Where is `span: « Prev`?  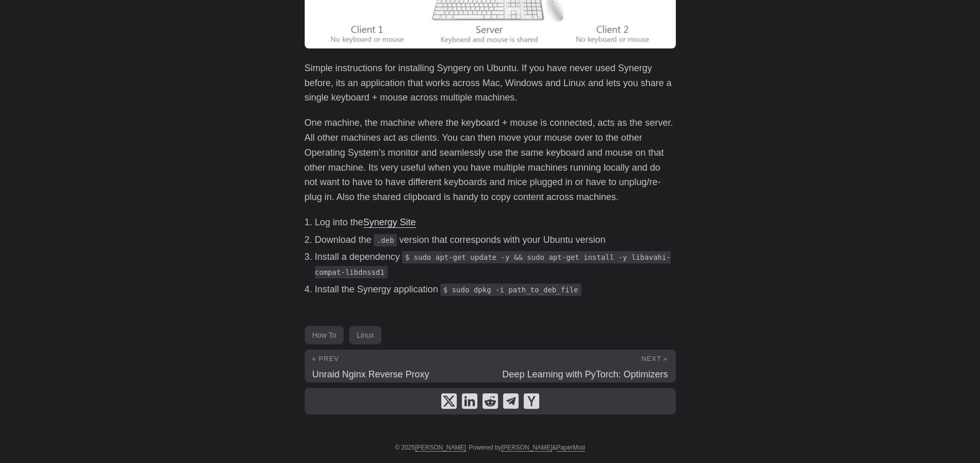 span: « Prev is located at coordinates (326, 358).